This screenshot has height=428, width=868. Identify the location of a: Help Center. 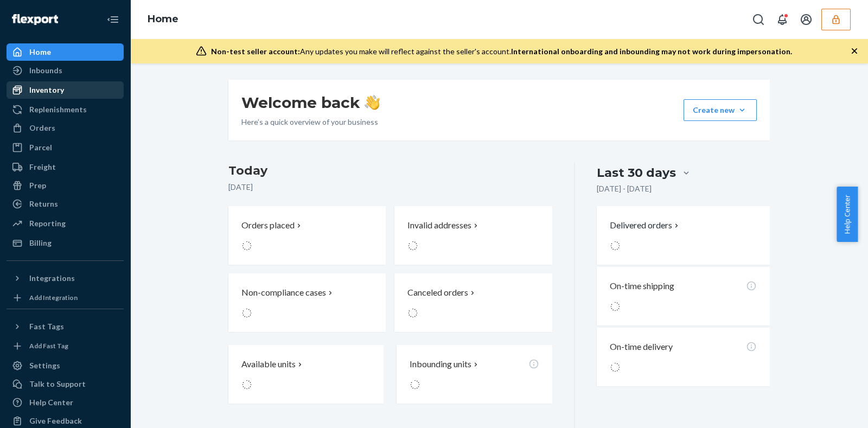
(65, 403).